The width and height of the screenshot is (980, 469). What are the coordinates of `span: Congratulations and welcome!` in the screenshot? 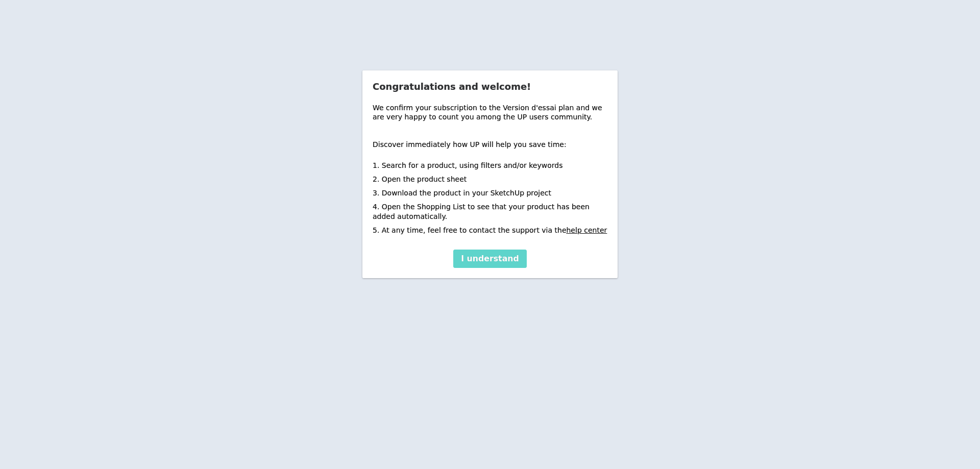 It's located at (452, 86).